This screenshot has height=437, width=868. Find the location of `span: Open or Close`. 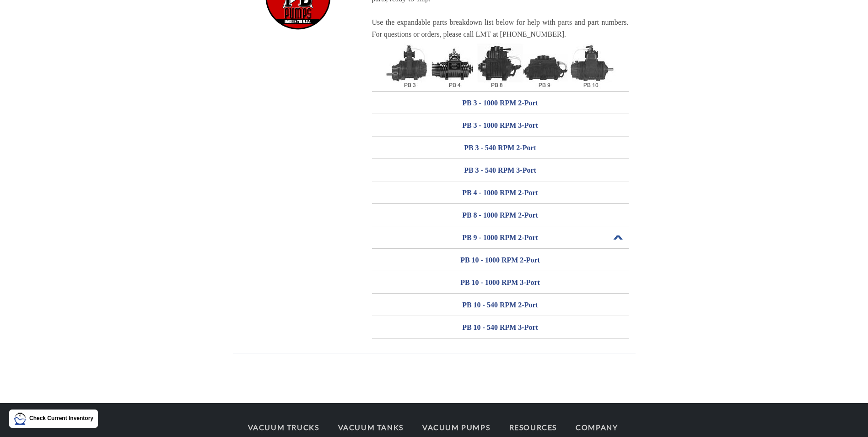

span: Open or Close is located at coordinates (618, 238).